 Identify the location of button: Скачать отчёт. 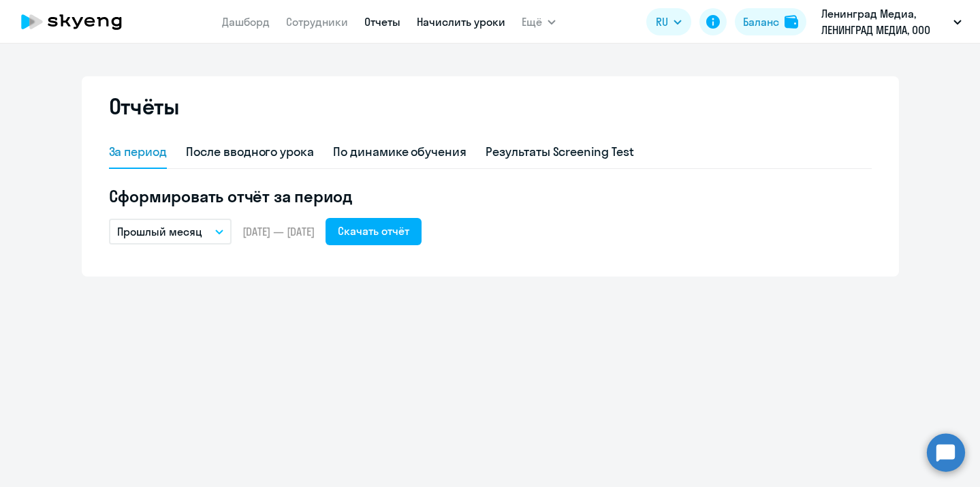
(373, 232).